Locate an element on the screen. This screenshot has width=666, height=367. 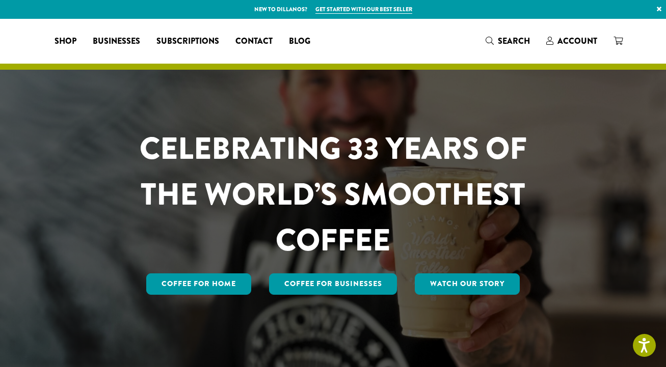
a: Shop is located at coordinates (65, 41).